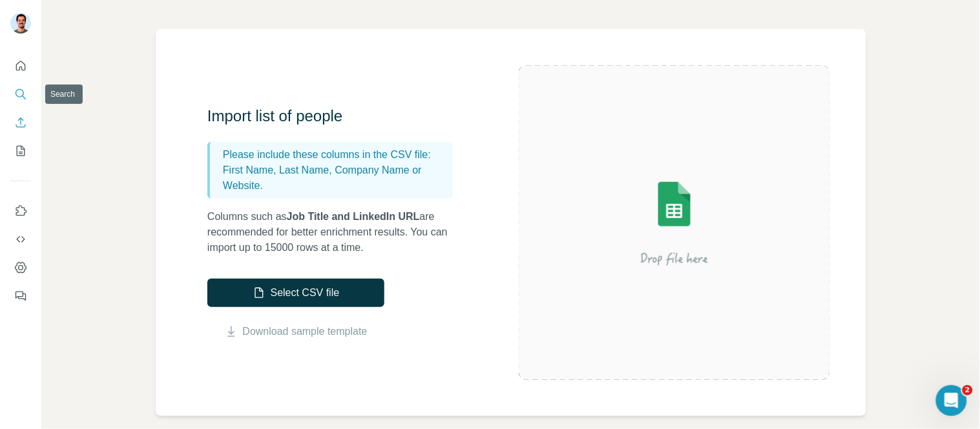 The width and height of the screenshot is (980, 429). Describe the element at coordinates (20, 211) in the screenshot. I see `button: Use Surfe on LinkedIn` at that location.